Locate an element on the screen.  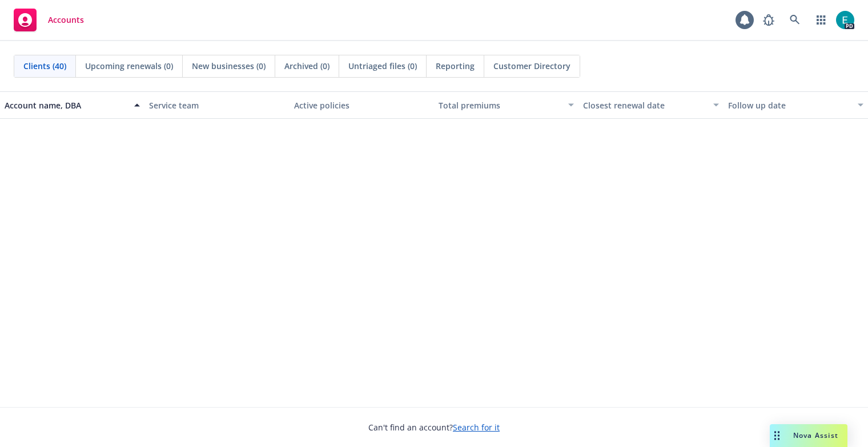
button: Closest renewal date is located at coordinates (650, 105).